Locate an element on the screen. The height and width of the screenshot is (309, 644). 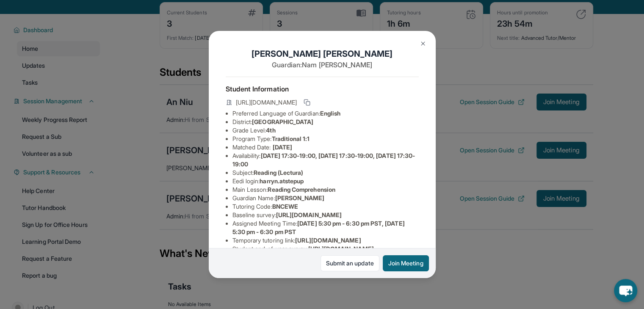
li: District: is located at coordinates (325, 122).